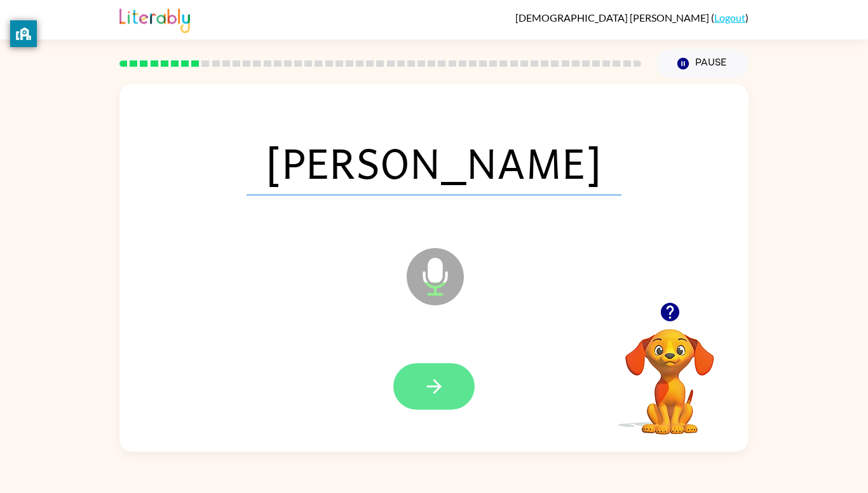  I want to click on button: Pause, so click(703, 64).